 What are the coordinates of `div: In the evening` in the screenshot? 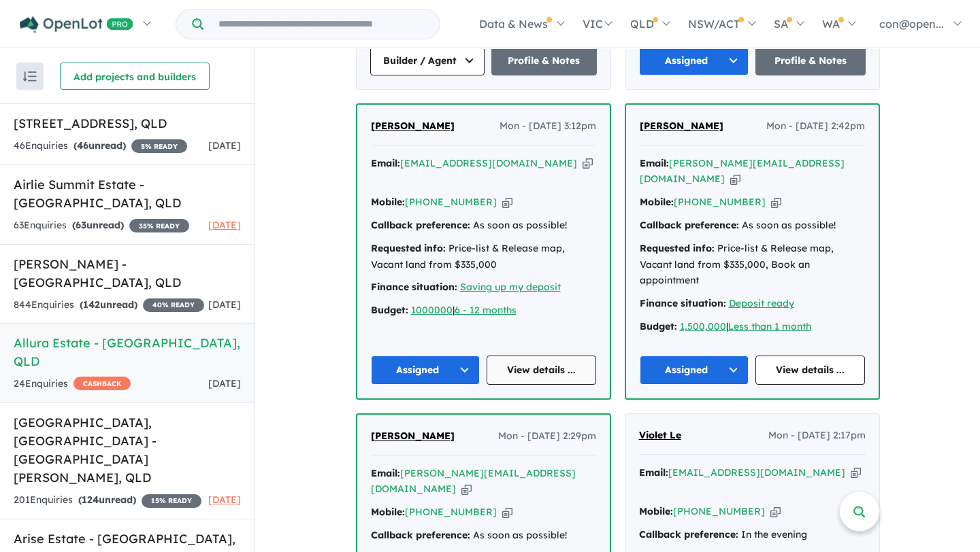 It's located at (752, 535).